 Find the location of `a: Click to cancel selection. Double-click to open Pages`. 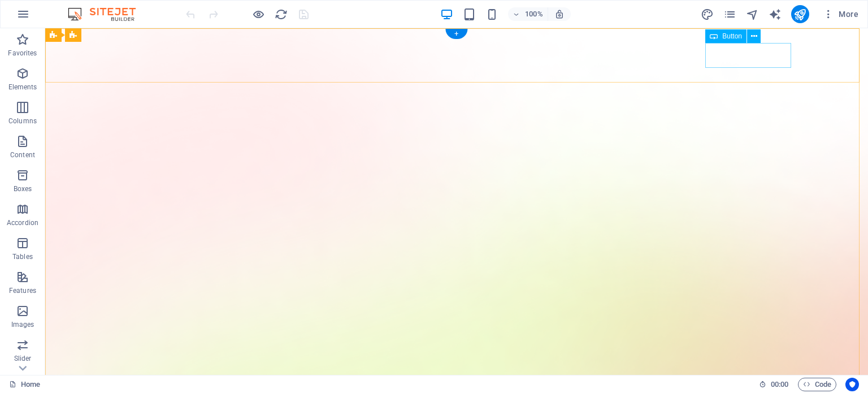

a: Click to cancel selection. Double-click to open Pages is located at coordinates (24, 384).